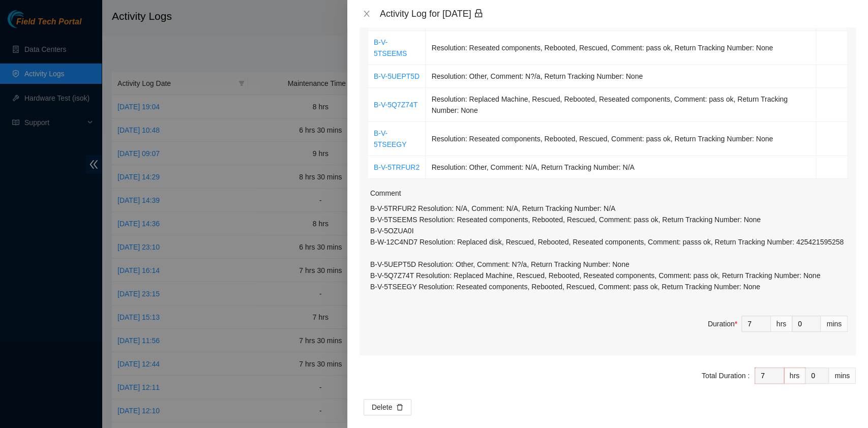 This screenshot has height=428, width=868. What do you see at coordinates (400, 408) in the screenshot?
I see `span: delete` at bounding box center [400, 408].